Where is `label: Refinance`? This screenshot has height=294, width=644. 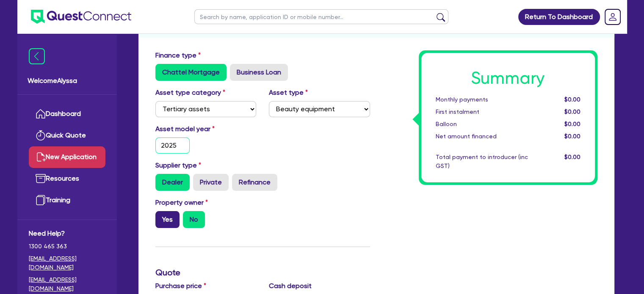
label: Refinance is located at coordinates (255, 182).